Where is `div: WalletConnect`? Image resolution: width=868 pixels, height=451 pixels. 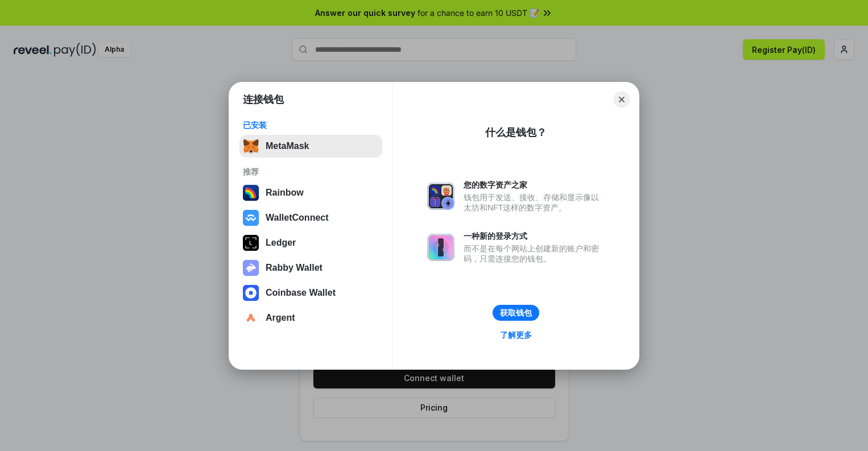 div: WalletConnect is located at coordinates (297, 218).